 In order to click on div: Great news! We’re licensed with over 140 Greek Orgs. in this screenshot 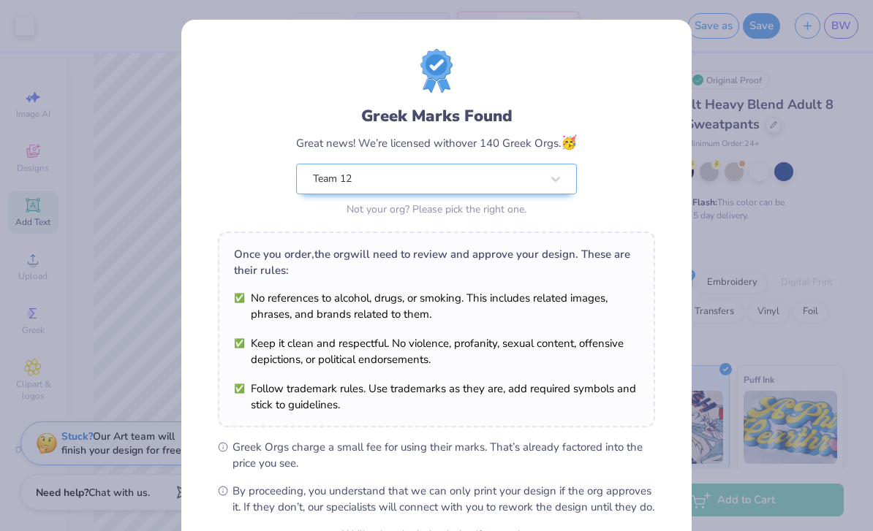, I will do `click(436, 143)`.